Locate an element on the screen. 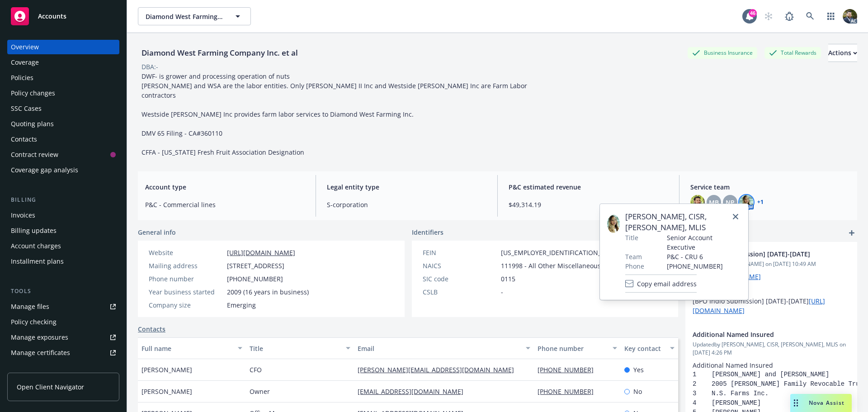 This screenshot has height=412, width=868. span: 111998 - All Other Miscellaneous Crop Farming is located at coordinates (573, 266).